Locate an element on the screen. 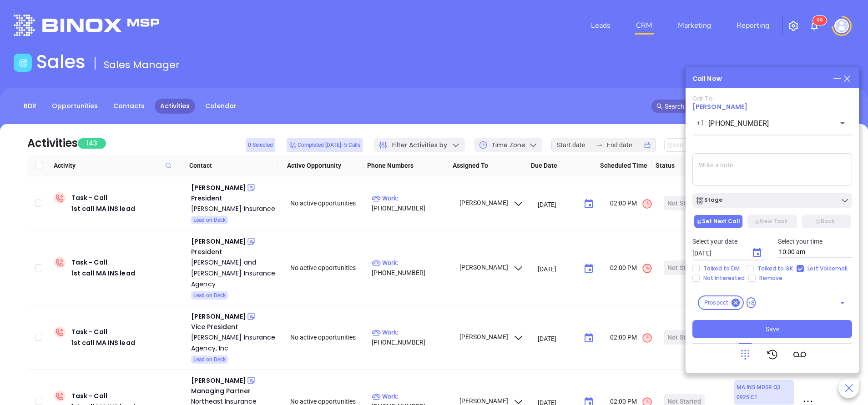  p: +1 is located at coordinates (701, 123).